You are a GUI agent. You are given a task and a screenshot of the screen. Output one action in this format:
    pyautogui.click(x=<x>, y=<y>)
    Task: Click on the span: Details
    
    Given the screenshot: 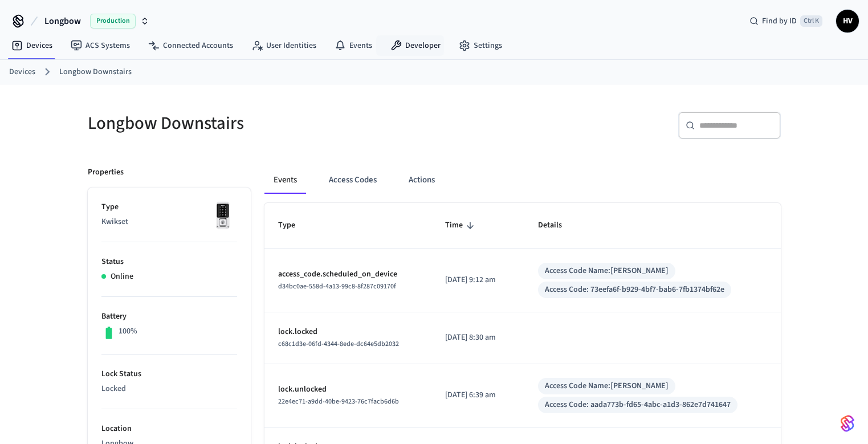 What is the action you would take?
    pyautogui.click(x=557, y=225)
    